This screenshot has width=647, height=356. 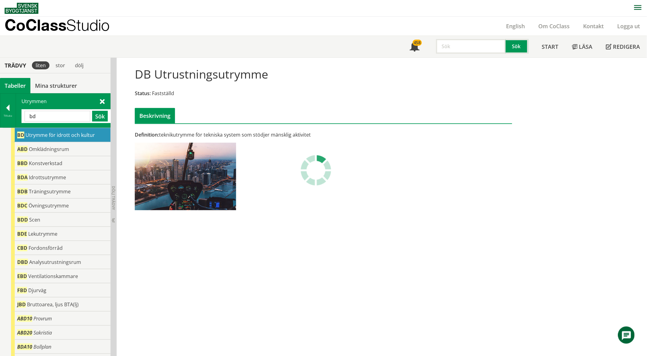 I want to click on span: Sakristia, so click(x=43, y=333).